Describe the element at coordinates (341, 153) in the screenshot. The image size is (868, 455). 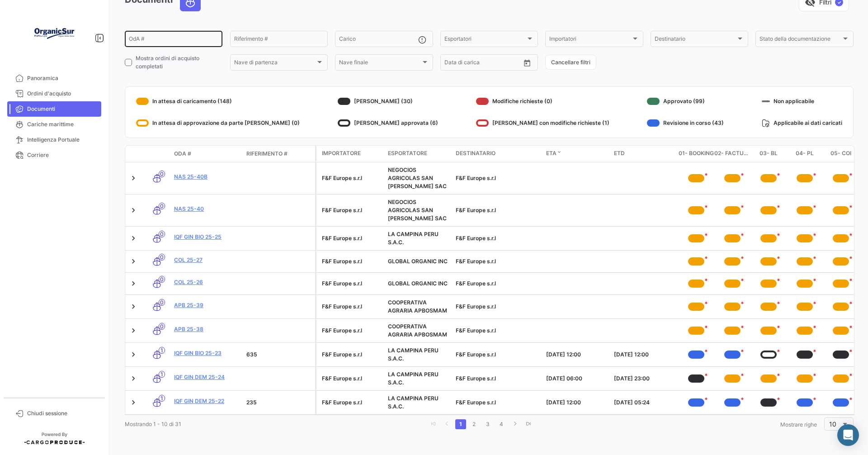
I see `span: Importatore` at that location.